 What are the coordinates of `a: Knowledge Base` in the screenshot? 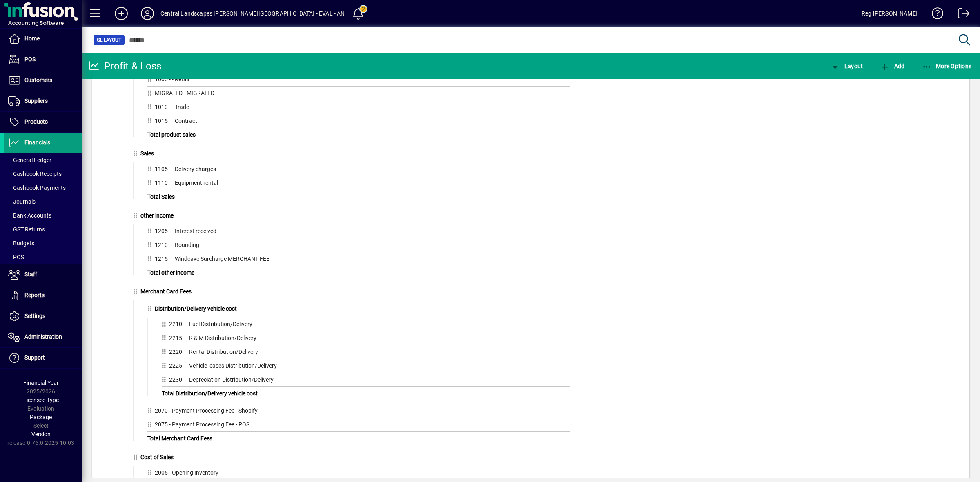 It's located at (935, 15).